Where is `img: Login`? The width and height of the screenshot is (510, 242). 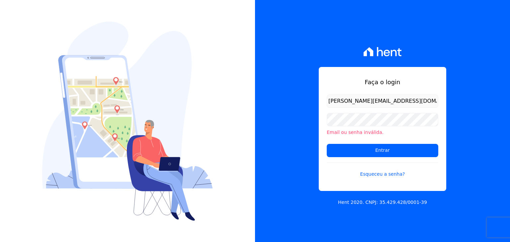 img: Login is located at coordinates (127, 121).